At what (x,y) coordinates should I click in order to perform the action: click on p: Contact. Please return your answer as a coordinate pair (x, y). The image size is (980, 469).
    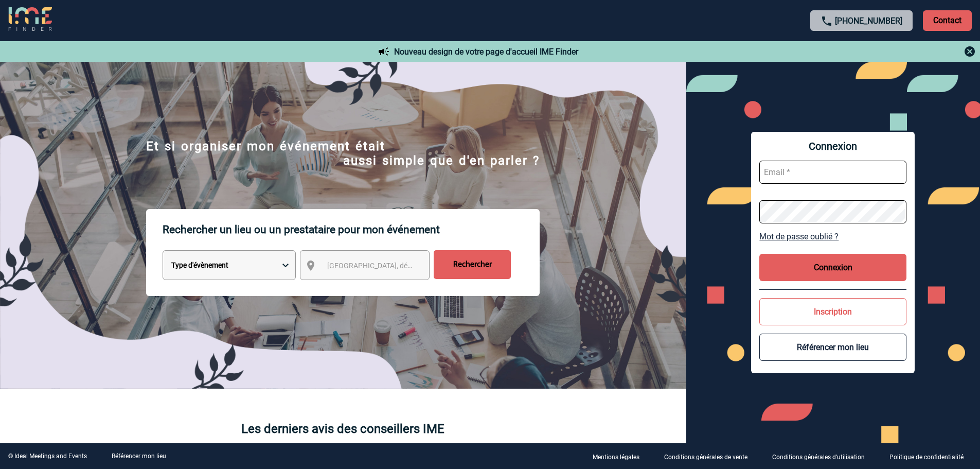
    Looking at the image, I should click on (947, 21).